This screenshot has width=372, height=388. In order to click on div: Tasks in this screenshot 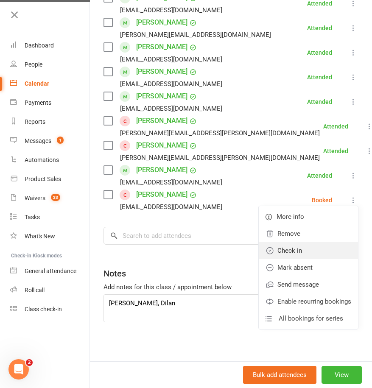, I will do `click(32, 217)`.